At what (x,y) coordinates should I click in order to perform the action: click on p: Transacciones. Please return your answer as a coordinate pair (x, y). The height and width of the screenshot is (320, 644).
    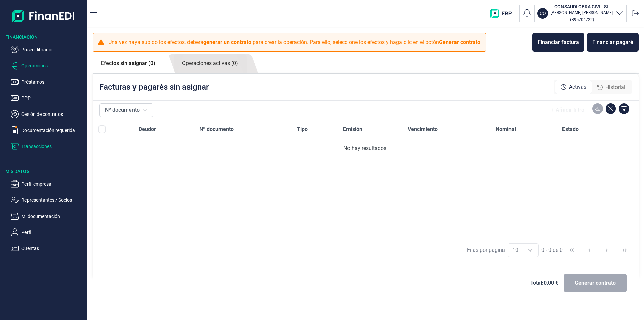
    Looking at the image, I should click on (53, 146).